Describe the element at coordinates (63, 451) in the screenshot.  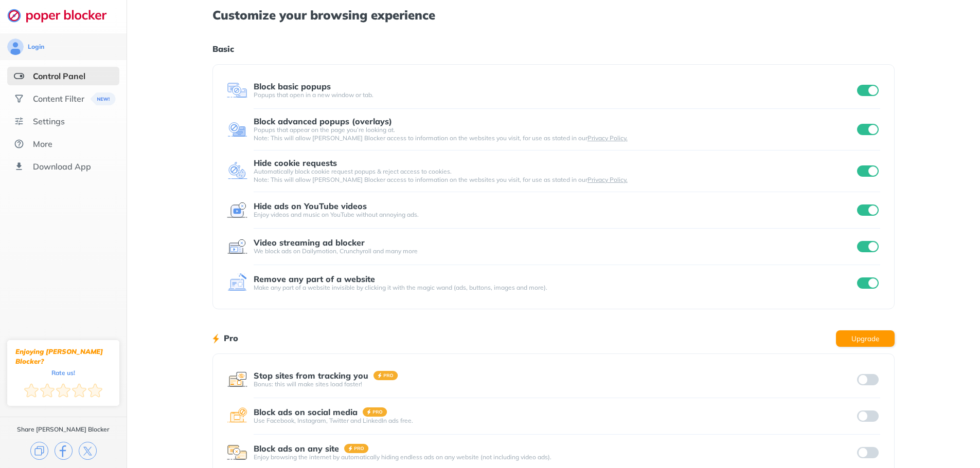
I see `img: facebook.svg` at that location.